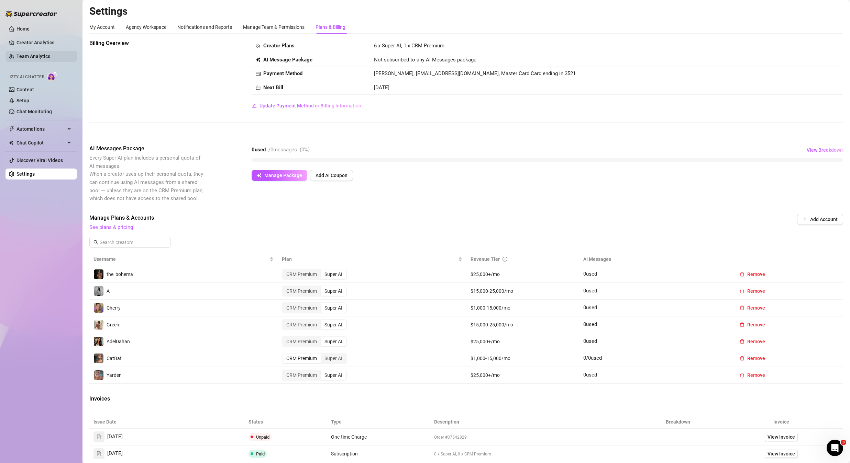  What do you see at coordinates (99, 359) in the screenshot?
I see `img: CatBat` at bounding box center [99, 359].